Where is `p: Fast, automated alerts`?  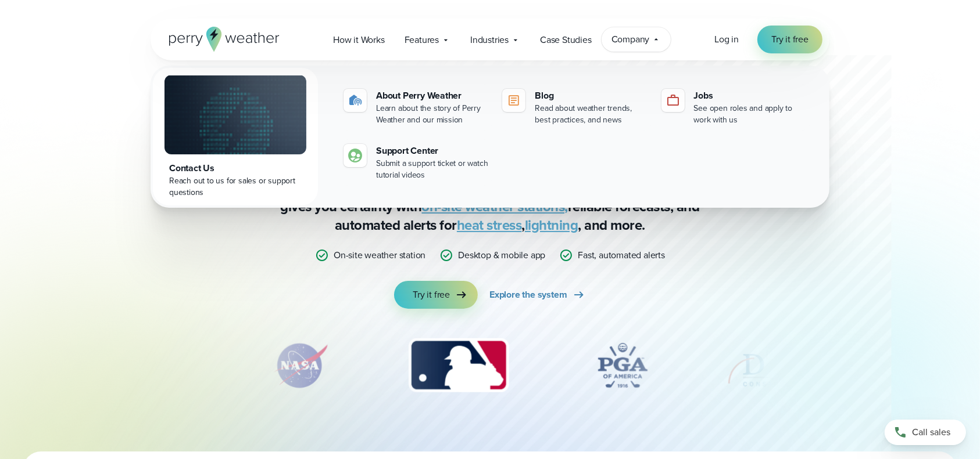 p: Fast, automated alerts is located at coordinates (621, 255).